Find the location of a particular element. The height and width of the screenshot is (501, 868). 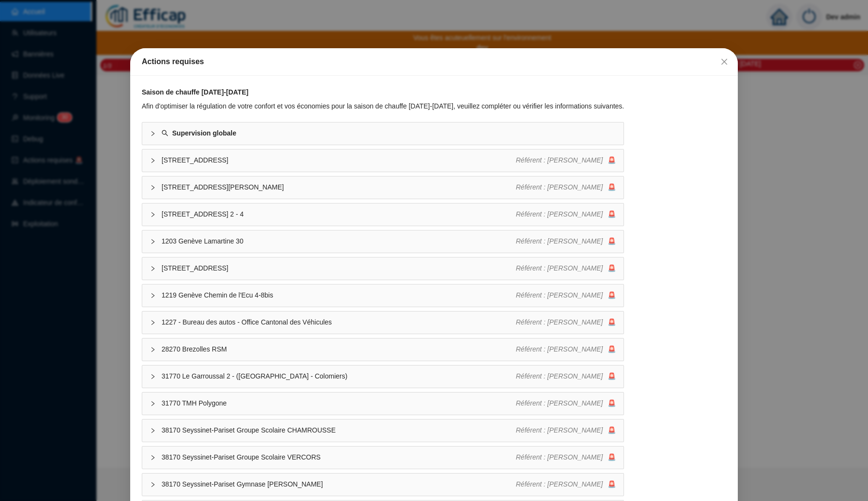

span: Fermer is located at coordinates (724, 61).